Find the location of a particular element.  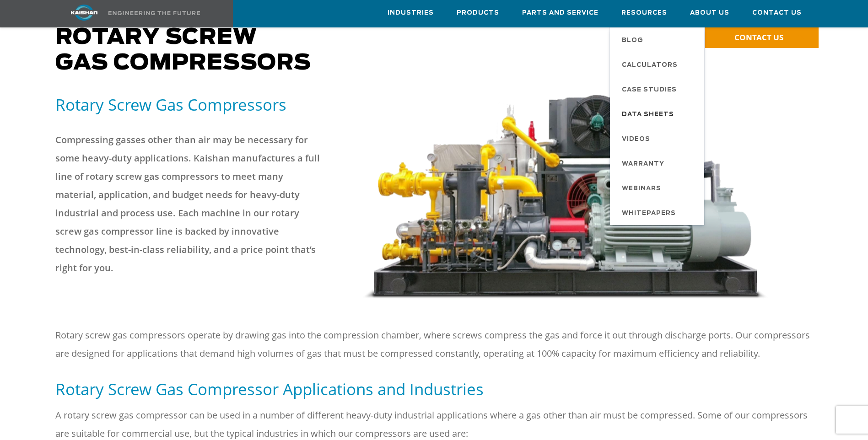

span: Warranty is located at coordinates (643, 164).